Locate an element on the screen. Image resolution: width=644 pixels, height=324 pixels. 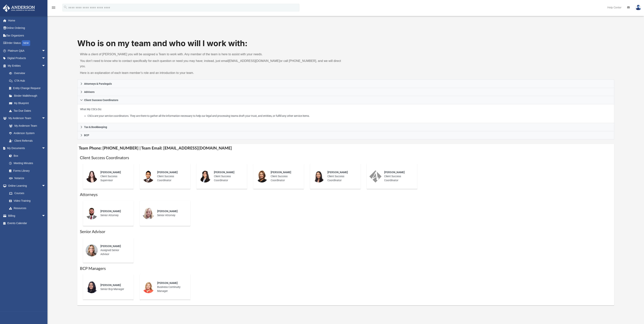
a: Digital Productsarrow_drop_down is located at coordinates (27, 58).